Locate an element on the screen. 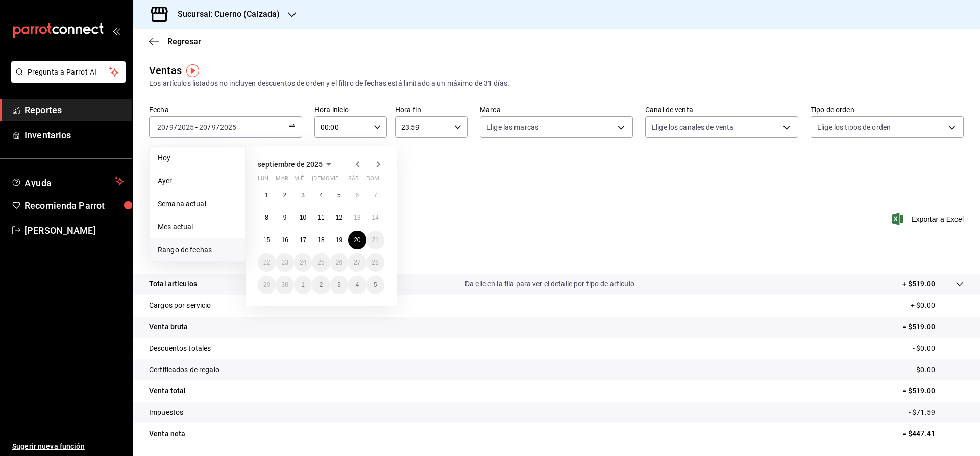  abbr: domingo is located at coordinates (372, 180).